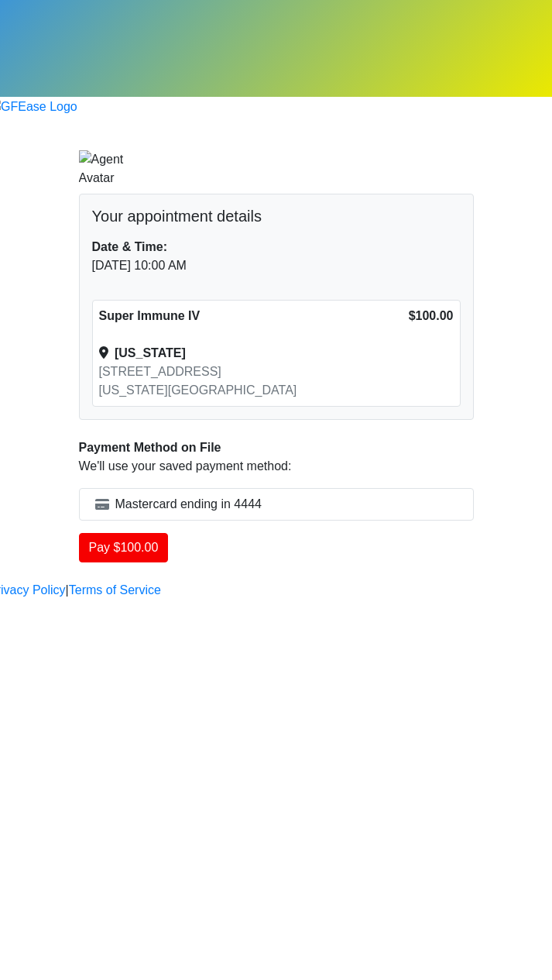 Image resolution: width=552 pixels, height=980 pixels. What do you see at coordinates (276, 466) in the screenshot?
I see `p: We'll use your saved payment method:` at bounding box center [276, 466].